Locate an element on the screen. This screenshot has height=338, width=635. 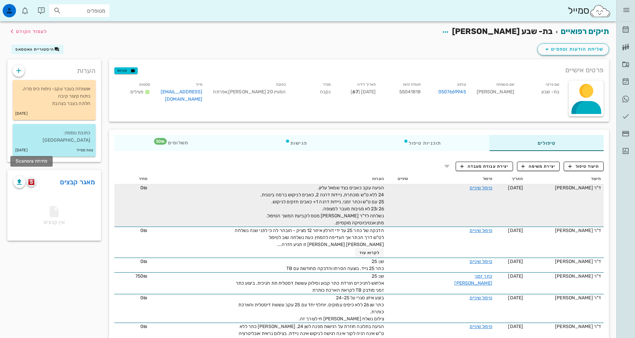
button: שליחת הודעות וטפסים is located at coordinates (573, 49).